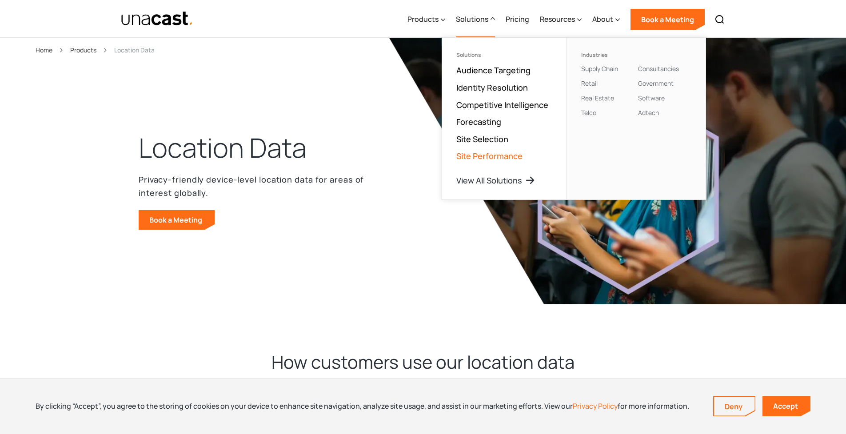 The width and height of the screenshot is (846, 434). I want to click on a: Home, so click(44, 50).